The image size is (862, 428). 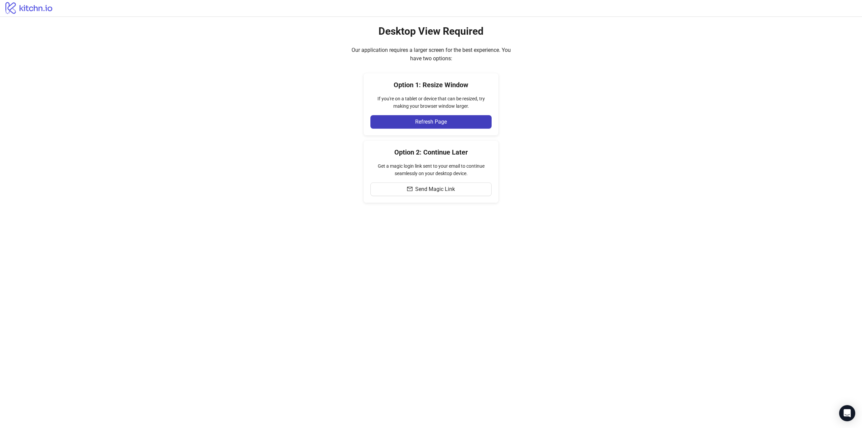 What do you see at coordinates (431, 189) in the screenshot?
I see `button: Send Magic Link` at bounding box center [431, 189].